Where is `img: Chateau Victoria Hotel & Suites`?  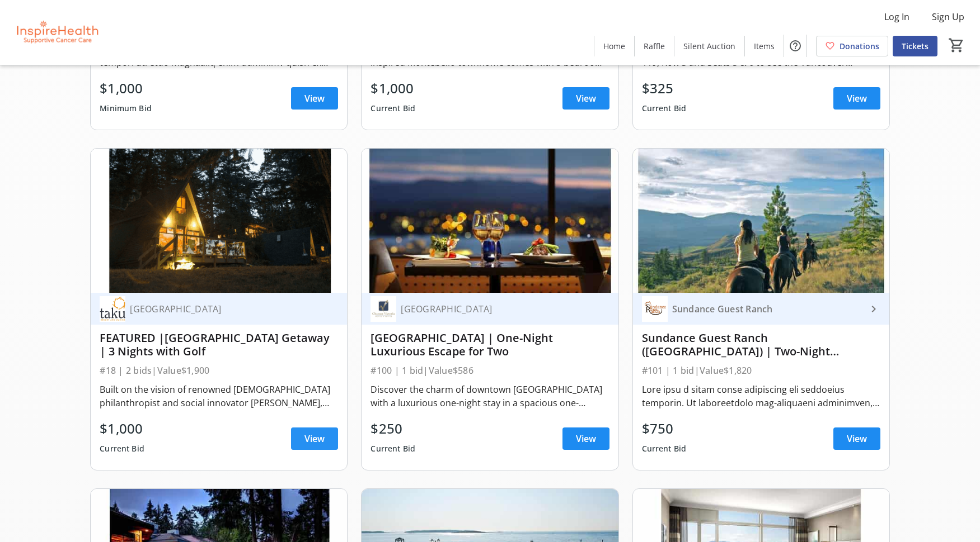 img: Chateau Victoria Hotel & Suites is located at coordinates (383, 309).